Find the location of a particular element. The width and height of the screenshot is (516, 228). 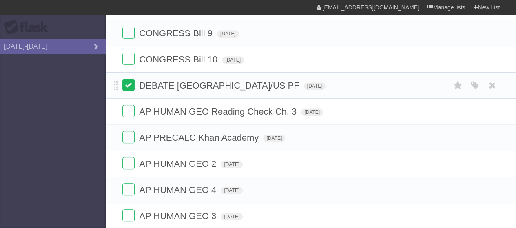

label: Star task is located at coordinates (458, 85).